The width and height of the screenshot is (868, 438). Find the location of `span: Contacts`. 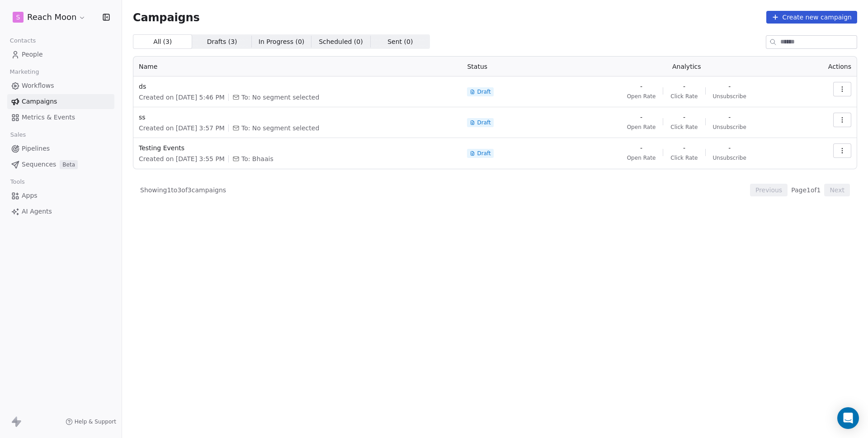

span: Contacts is located at coordinates (23, 40).